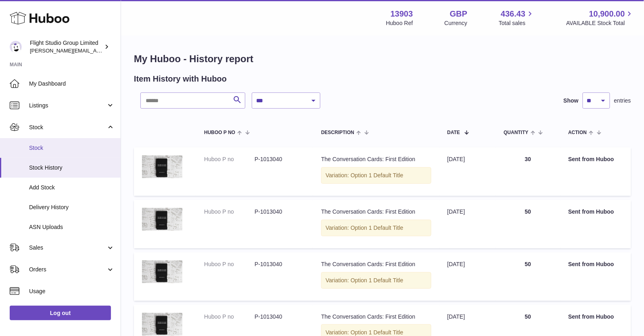  What do you see at coordinates (15, 47) in the screenshot?
I see `img: natasha@stevenbartlett.com` at bounding box center [15, 47].